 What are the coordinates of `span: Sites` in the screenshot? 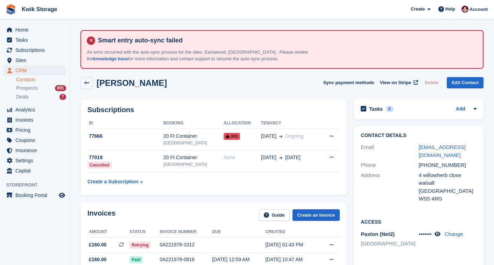 It's located at (36, 60).